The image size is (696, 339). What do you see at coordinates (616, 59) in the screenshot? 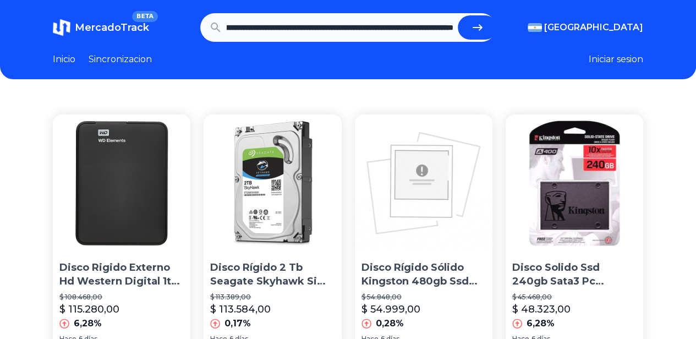
I see `button: Iniciar sesion` at bounding box center [616, 59].